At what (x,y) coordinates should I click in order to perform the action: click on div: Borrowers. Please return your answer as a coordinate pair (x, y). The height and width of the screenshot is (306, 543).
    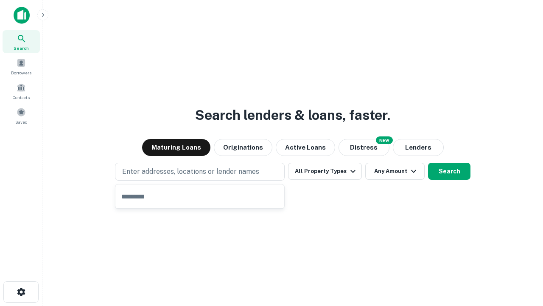
    Looking at the image, I should click on (21, 66).